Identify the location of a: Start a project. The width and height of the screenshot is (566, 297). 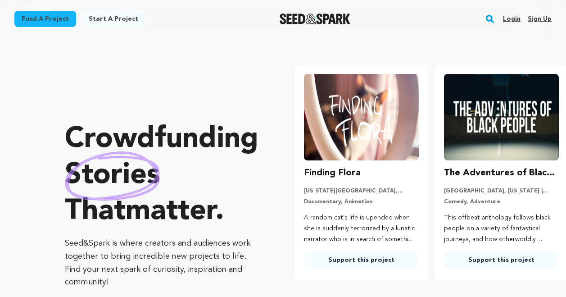
(113, 19).